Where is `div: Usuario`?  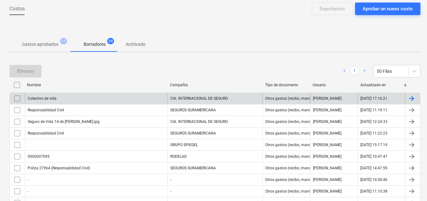 div: Usuario is located at coordinates (334, 85).